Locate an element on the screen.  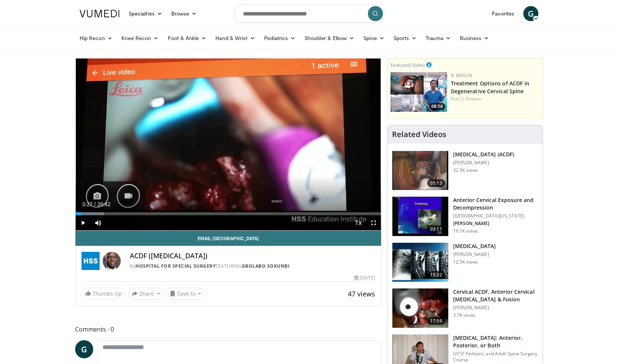
button: Save to is located at coordinates (186, 293).